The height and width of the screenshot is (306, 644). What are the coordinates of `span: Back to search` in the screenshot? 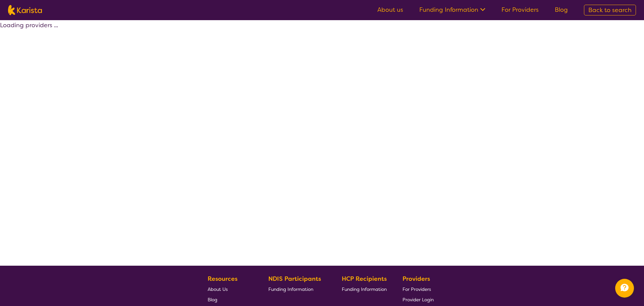 It's located at (610, 10).